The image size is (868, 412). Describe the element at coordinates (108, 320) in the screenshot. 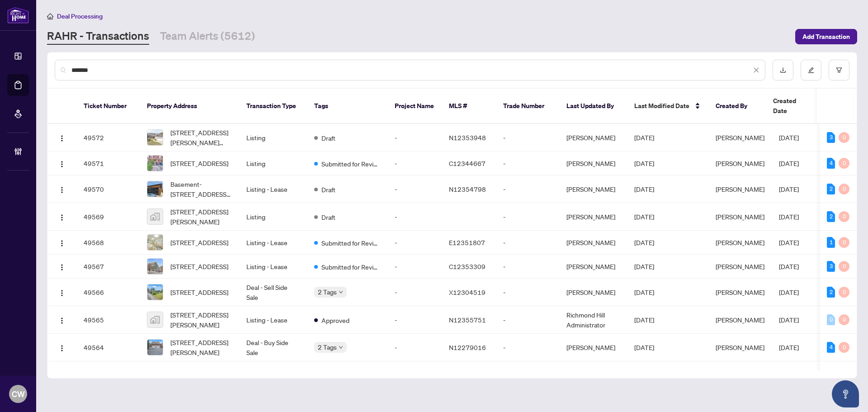

I see `td: 49565` at that location.